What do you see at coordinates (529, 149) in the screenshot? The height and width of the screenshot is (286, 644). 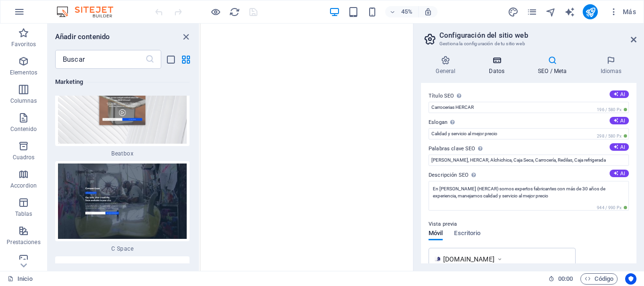 I see `label: Palabras clave SEO` at bounding box center [529, 149].